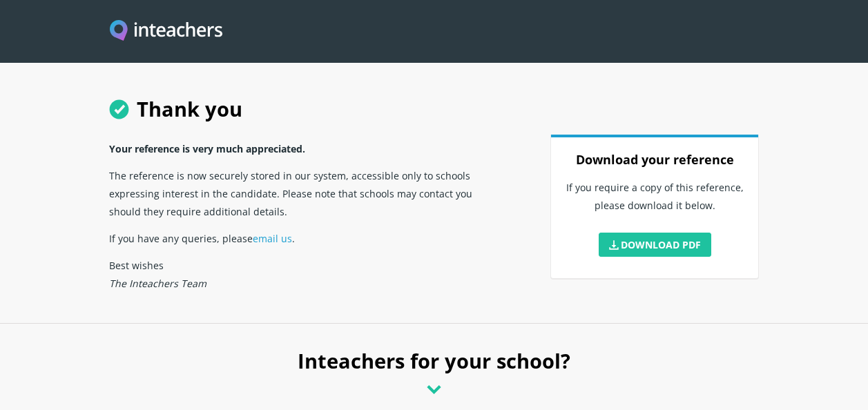 The image size is (868, 410). What do you see at coordinates (434, 108) in the screenshot?
I see `h1: Thank you` at bounding box center [434, 108].